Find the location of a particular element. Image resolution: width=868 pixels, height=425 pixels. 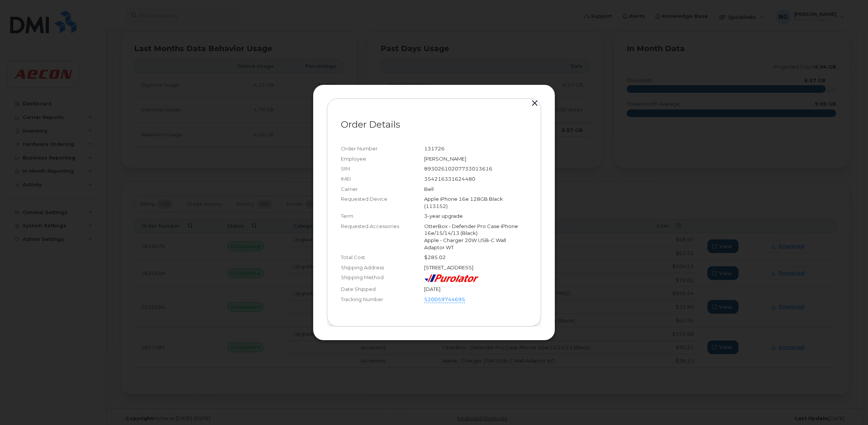

div: 89302610207733013616 is located at coordinates (476, 168).